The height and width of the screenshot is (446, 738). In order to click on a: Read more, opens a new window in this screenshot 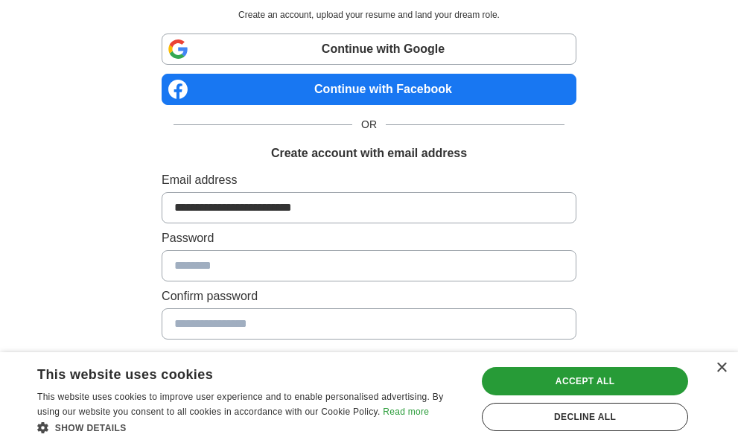, I will do `click(406, 412)`.